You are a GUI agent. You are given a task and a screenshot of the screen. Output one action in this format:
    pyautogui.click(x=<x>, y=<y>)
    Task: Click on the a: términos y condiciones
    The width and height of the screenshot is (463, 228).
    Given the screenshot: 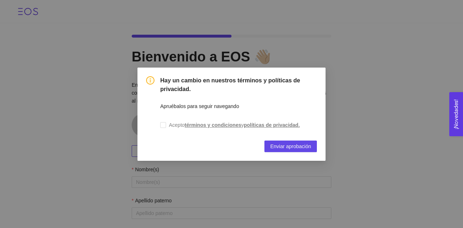 What is the action you would take?
    pyautogui.click(x=213, y=125)
    